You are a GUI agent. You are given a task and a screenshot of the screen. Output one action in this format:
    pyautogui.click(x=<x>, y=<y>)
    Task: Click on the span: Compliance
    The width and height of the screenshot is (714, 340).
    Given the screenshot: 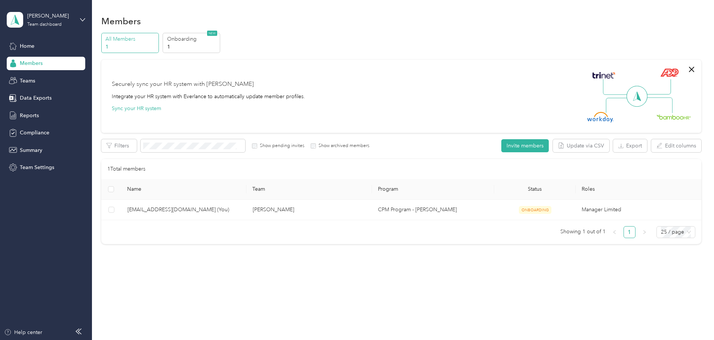 What is the action you would take?
    pyautogui.click(x=34, y=133)
    